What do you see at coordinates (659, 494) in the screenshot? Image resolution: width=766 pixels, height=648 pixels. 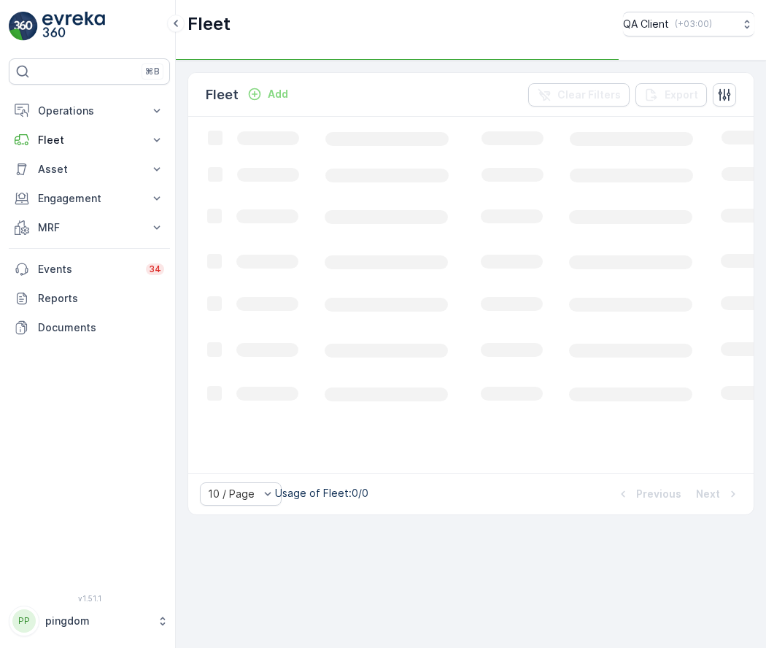 I see `p: Previous` at bounding box center [659, 494].